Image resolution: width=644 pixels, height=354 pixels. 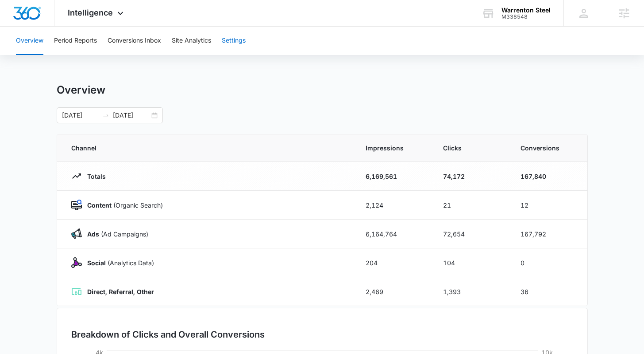 I want to click on span: Channel, so click(x=208, y=148).